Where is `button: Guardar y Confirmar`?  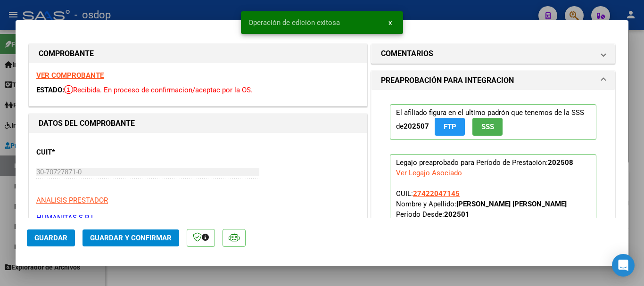 button: Guardar y Confirmar is located at coordinates (130, 238).